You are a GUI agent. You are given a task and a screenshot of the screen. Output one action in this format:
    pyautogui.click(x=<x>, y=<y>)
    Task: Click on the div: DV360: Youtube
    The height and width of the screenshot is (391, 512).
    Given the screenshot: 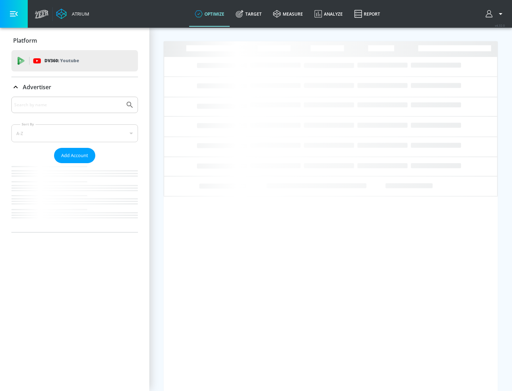 What is the action you would take?
    pyautogui.click(x=75, y=61)
    